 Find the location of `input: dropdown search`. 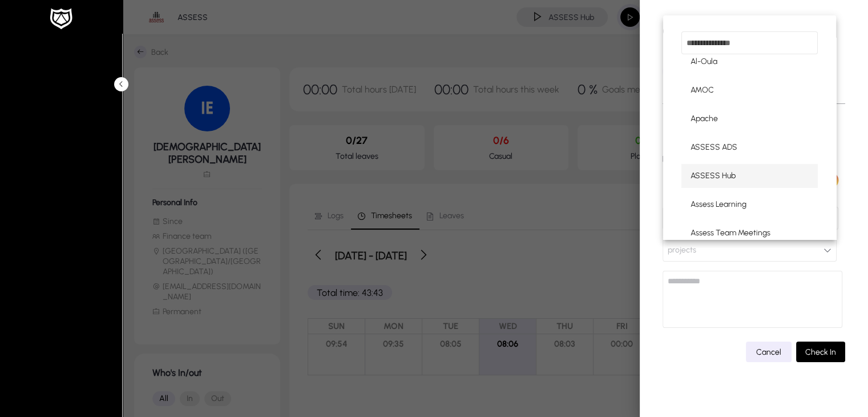

input: dropdown search is located at coordinates (750, 43).